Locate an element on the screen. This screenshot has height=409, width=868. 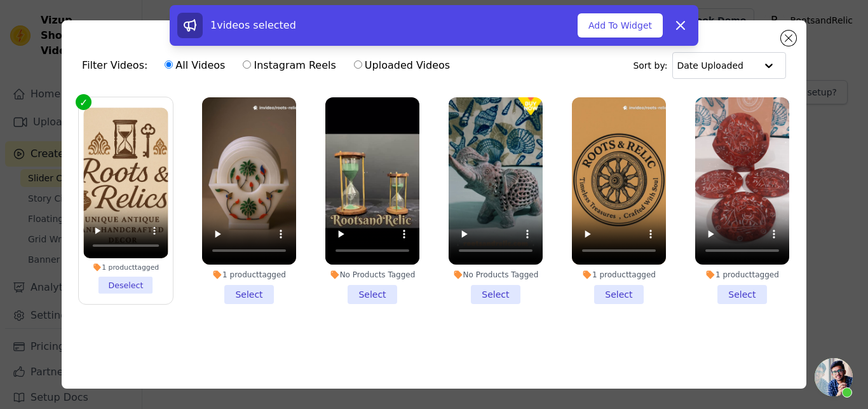
div: Open chat is located at coordinates (834, 377).